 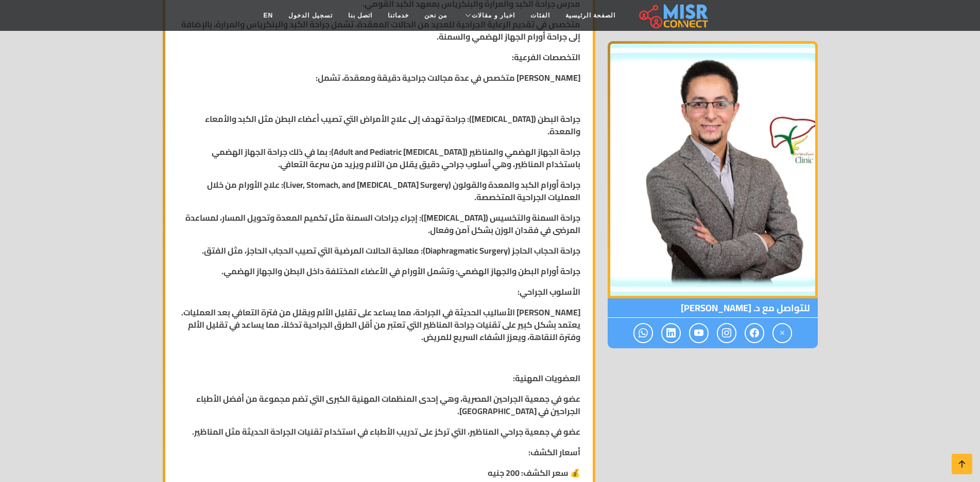 I want to click on strong: الأسلوب الجراحي:, so click(x=549, y=292).